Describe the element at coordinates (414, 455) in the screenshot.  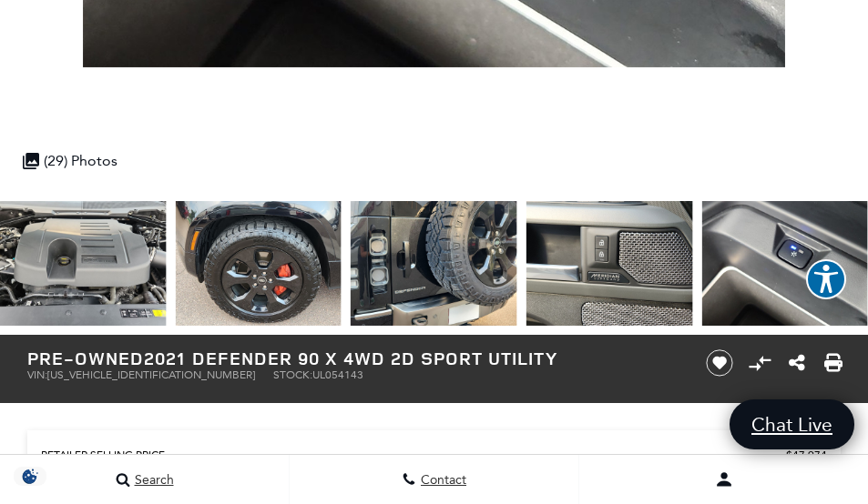
I see `span: Retailer Selling Price` at that location.